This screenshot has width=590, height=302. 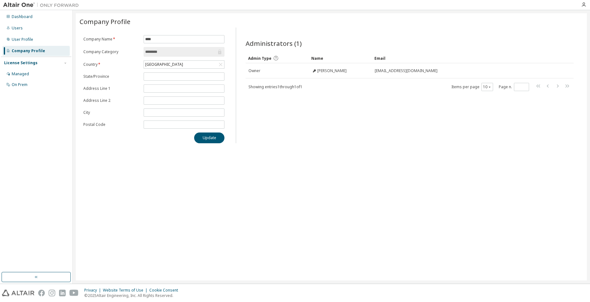 I want to click on span: Owner, so click(x=255, y=71).